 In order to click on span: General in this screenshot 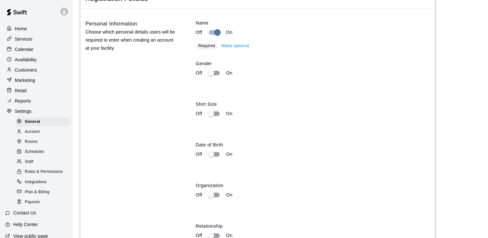, I will do `click(33, 122)`.